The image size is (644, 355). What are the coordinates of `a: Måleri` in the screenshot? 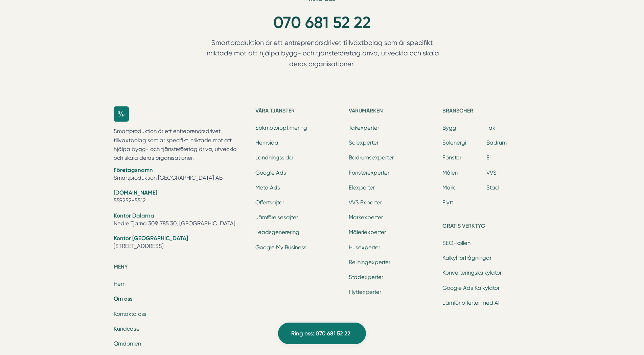 It's located at (450, 173).